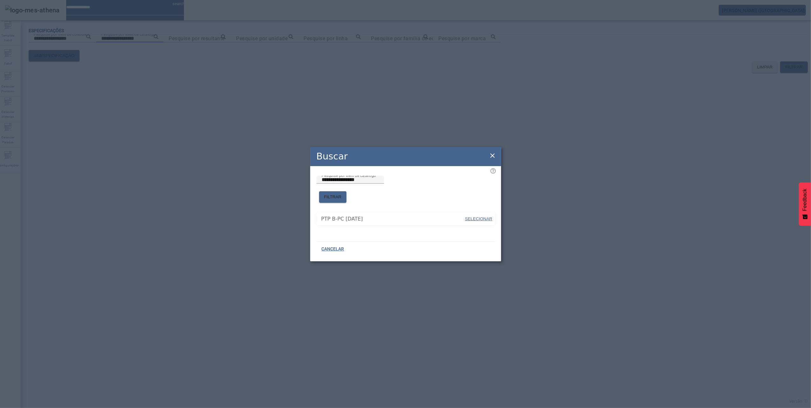 This screenshot has height=408, width=811. What do you see at coordinates (333, 197) in the screenshot?
I see `button: FILTRAR` at bounding box center [333, 197].